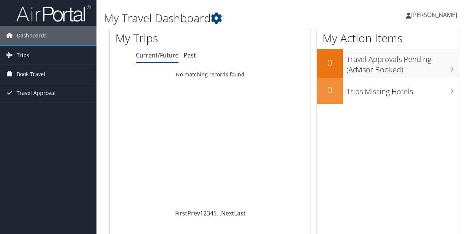 The width and height of the screenshot is (472, 234). Describe the element at coordinates (388, 63) in the screenshot. I see `a: 0Travel Approvals Pending (Advisor Booked)` at that location.